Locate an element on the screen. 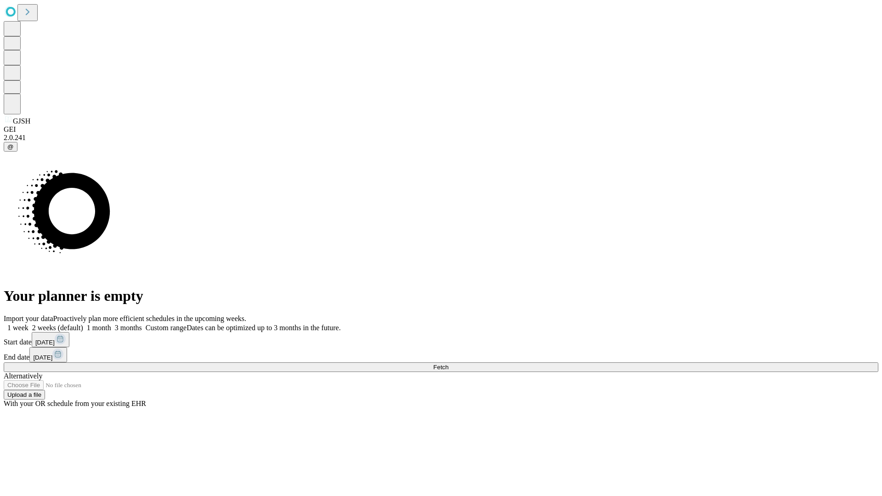 The height and width of the screenshot is (496, 882). span: With your OR schedule from your existing EHR is located at coordinates (75, 403).